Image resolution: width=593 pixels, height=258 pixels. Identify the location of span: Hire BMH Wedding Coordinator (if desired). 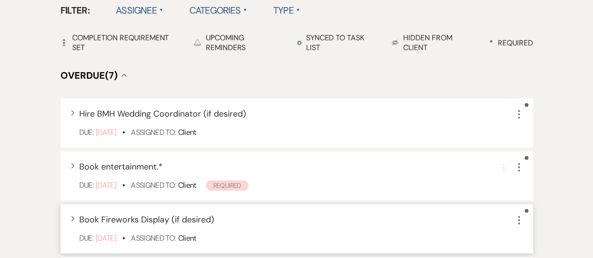
(163, 114).